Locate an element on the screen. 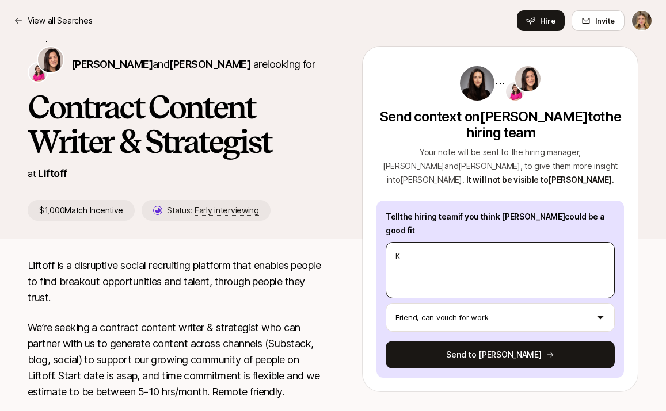 The height and width of the screenshot is (411, 666). p: at is located at coordinates (32, 174).